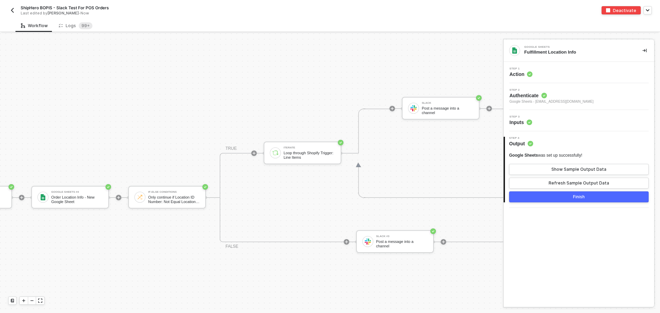 This screenshot has width=660, height=313. I want to click on div: was set up successfully!, so click(546, 155).